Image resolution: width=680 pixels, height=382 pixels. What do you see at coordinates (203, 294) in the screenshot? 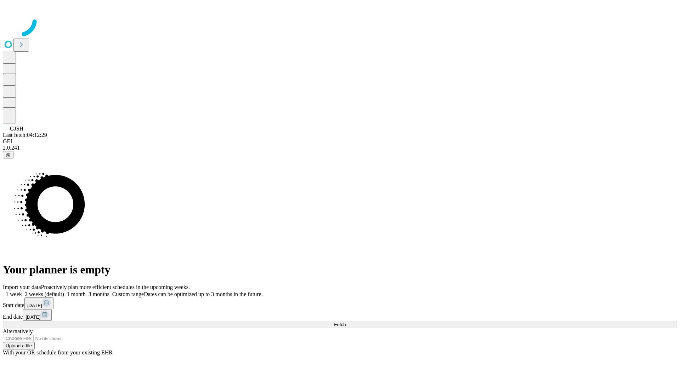
I see `span: Dates can be optimized up to 3 months in the future.` at bounding box center [203, 294].